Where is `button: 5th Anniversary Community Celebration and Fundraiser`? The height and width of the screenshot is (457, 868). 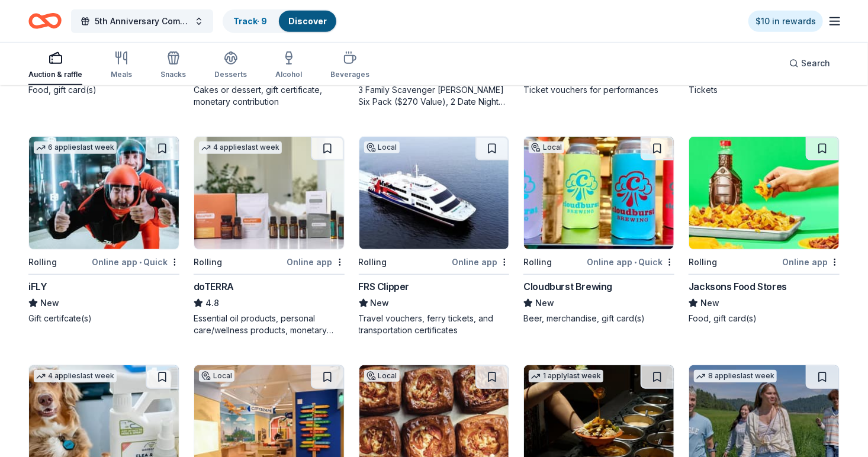
button: 5th Anniversary Community Celebration and Fundraiser is located at coordinates (142, 21).